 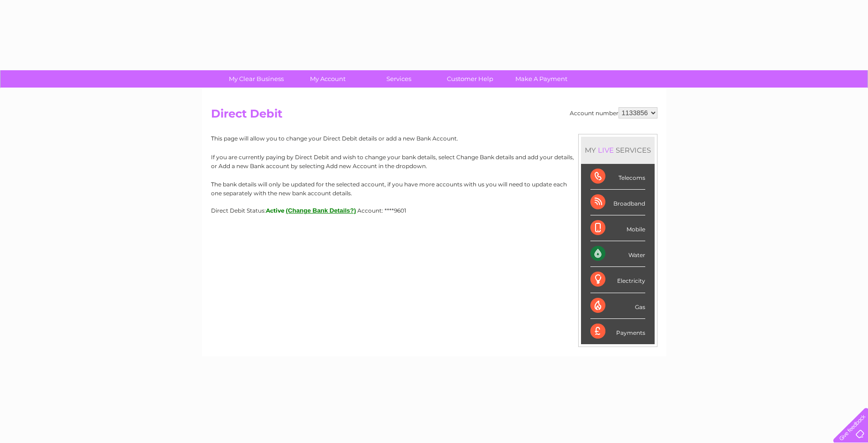 I want to click on div: Payments, so click(x=617, y=332).